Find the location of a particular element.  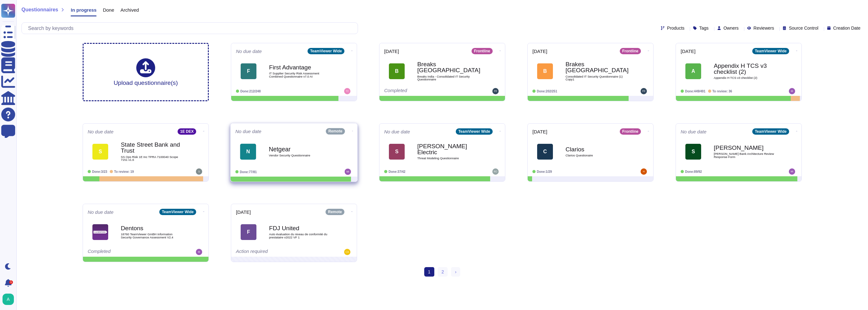

span: Done: 89/92 is located at coordinates (693, 172).